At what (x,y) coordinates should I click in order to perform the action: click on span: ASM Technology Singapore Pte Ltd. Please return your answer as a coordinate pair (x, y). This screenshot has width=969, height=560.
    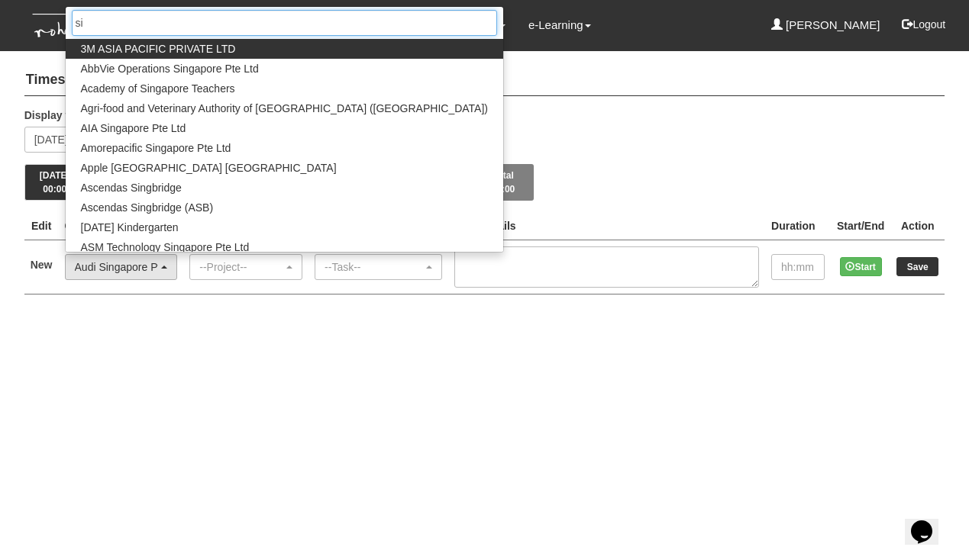
    Looking at the image, I should click on (165, 248).